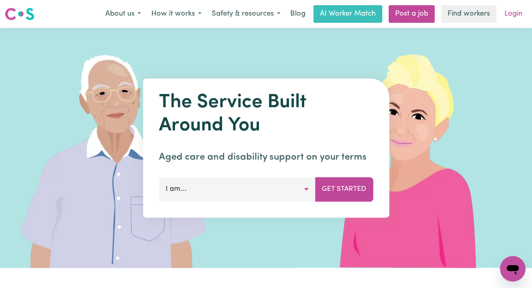 The image size is (532, 288). What do you see at coordinates (123, 14) in the screenshot?
I see `button: About us` at bounding box center [123, 14].